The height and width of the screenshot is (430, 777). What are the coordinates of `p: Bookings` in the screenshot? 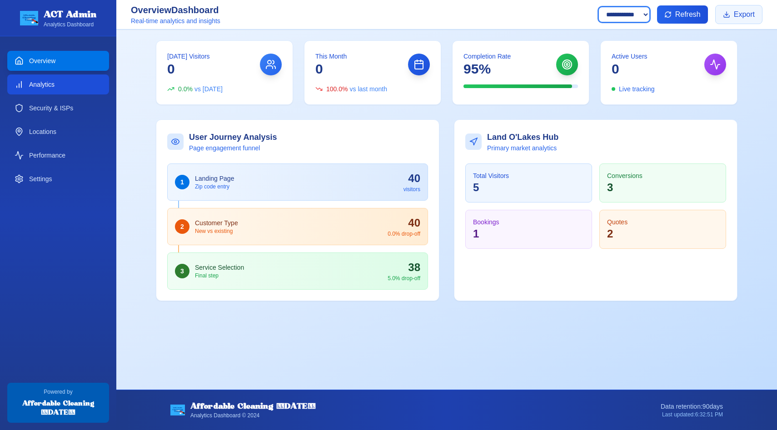 It's located at (528, 222).